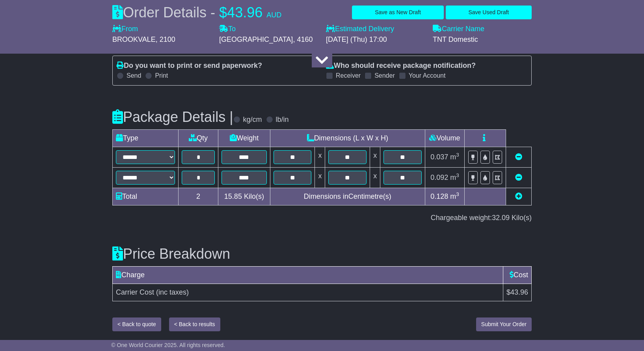 The width and height of the screenshot is (644, 351). Describe the element at coordinates (482, 40) in the screenshot. I see `div: TNT Domestic` at that location.